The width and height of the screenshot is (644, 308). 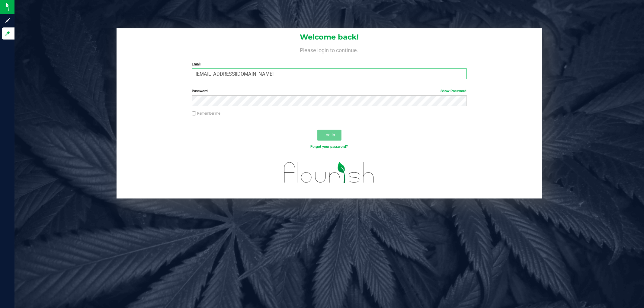 I want to click on a: Forgot your password?, so click(x=329, y=146).